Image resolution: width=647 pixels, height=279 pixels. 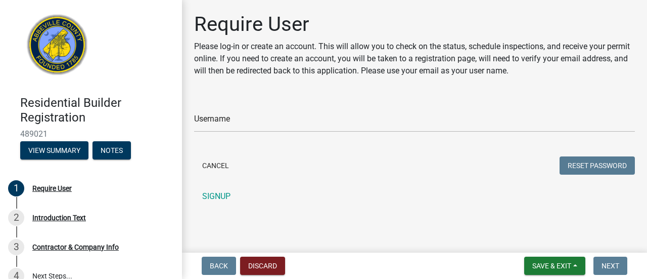 I want to click on div: 3, so click(x=16, y=247).